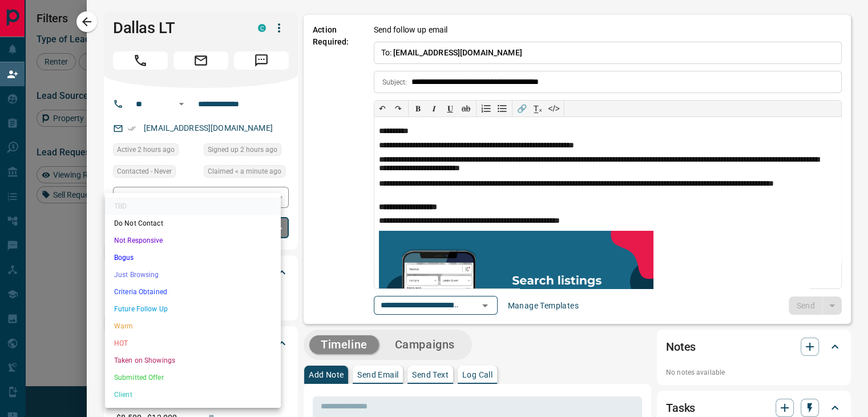  I want to click on li: Warm, so click(193, 326).